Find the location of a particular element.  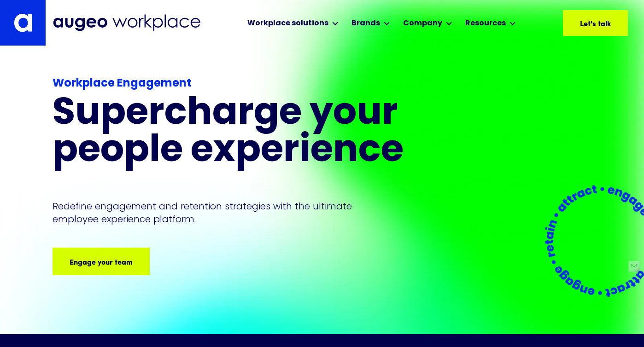

div: Resources is located at coordinates (486, 24).